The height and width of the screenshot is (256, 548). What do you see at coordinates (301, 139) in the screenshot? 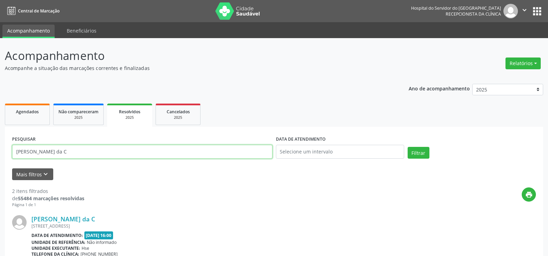
I see `label: DATA DE ATENDIMENTO` at bounding box center [301, 139].